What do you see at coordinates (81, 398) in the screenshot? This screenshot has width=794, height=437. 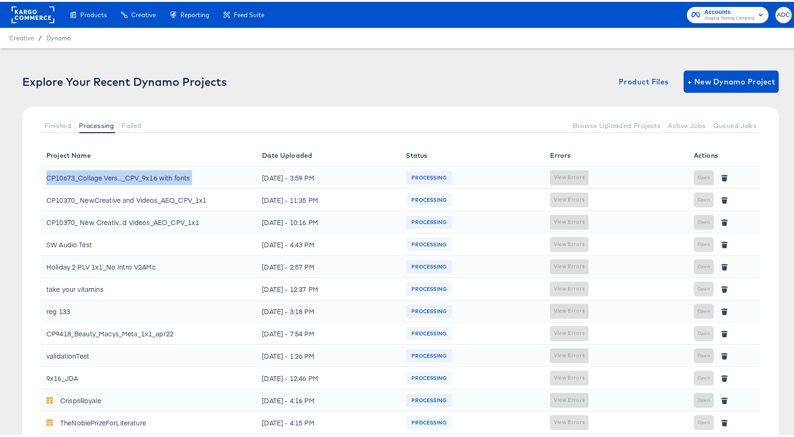 I see `div: CrispsRoyale` at bounding box center [81, 398].